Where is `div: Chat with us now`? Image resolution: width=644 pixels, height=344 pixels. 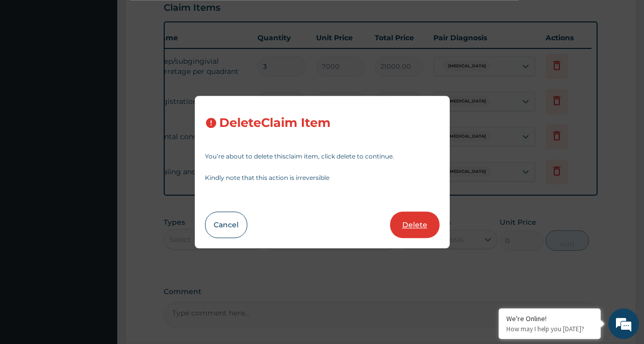
div: Chat with us now is located at coordinates (112, 64).